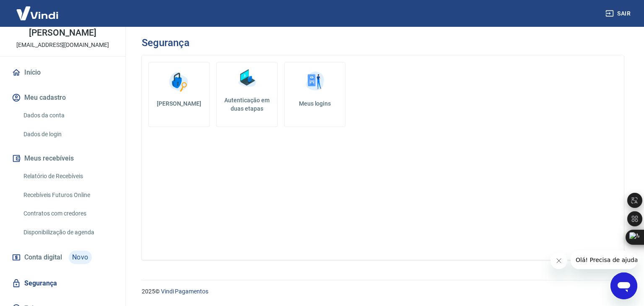  What do you see at coordinates (62, 257) in the screenshot?
I see `a: Conta digitalNovo` at bounding box center [62, 257].